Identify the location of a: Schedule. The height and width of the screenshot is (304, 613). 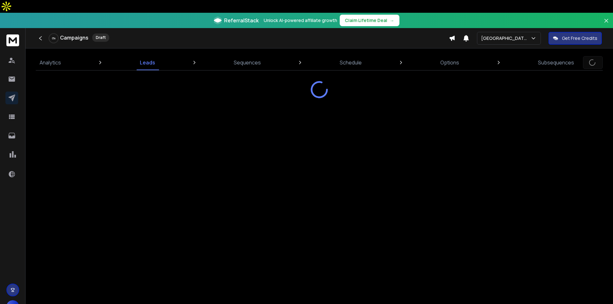
(351, 63).